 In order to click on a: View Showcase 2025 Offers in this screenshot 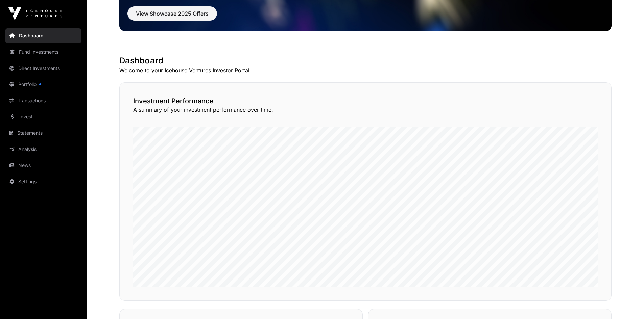, I will do `click(172, 17)`.